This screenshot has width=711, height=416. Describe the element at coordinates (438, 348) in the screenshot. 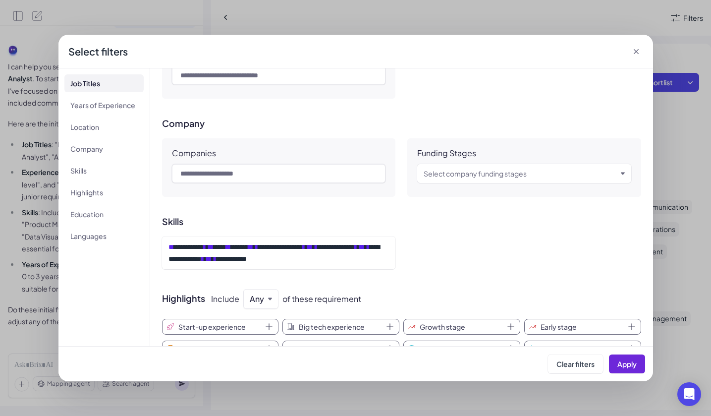

I see `span: Multilingual` at that location.